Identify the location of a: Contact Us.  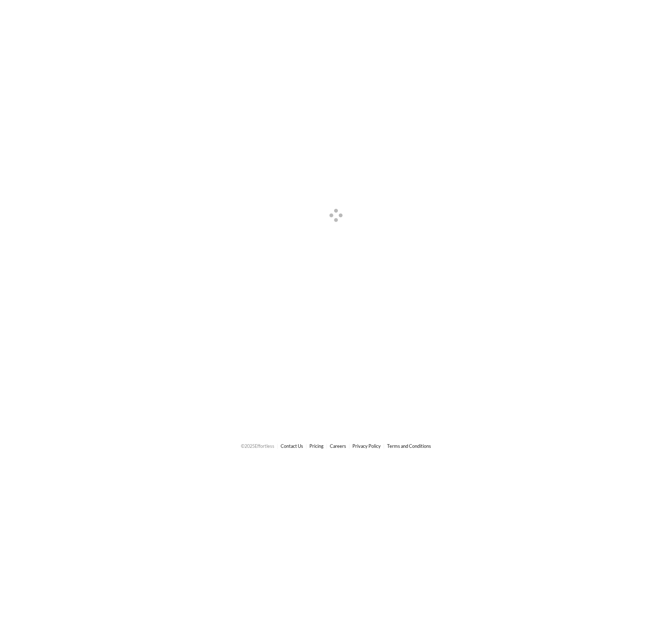
(292, 446).